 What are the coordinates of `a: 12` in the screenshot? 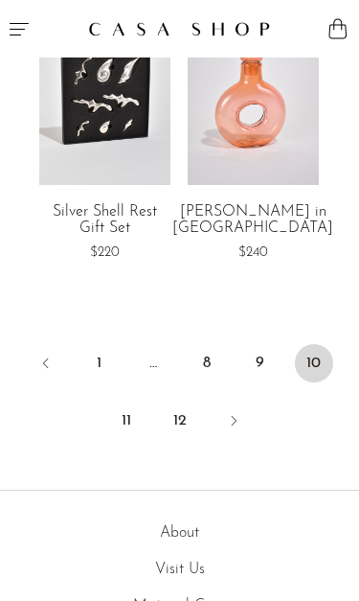 It's located at (180, 421).